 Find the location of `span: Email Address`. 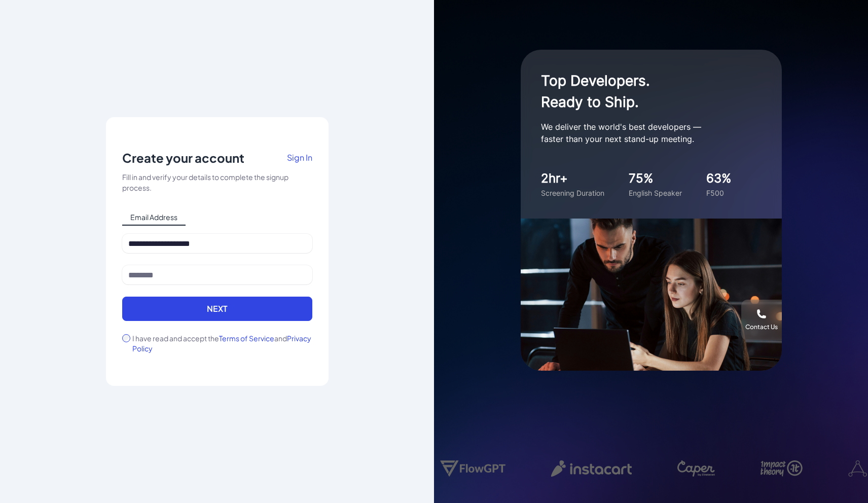

span: Email Address is located at coordinates (154, 218).